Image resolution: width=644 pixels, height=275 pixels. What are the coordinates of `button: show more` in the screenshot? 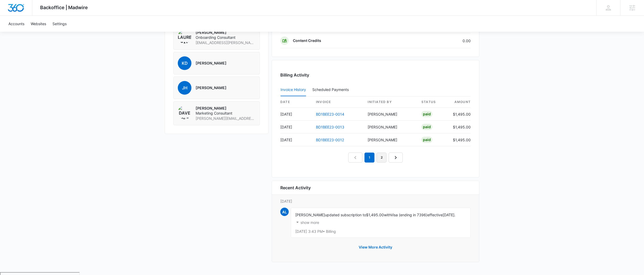 It's located at (307, 223).